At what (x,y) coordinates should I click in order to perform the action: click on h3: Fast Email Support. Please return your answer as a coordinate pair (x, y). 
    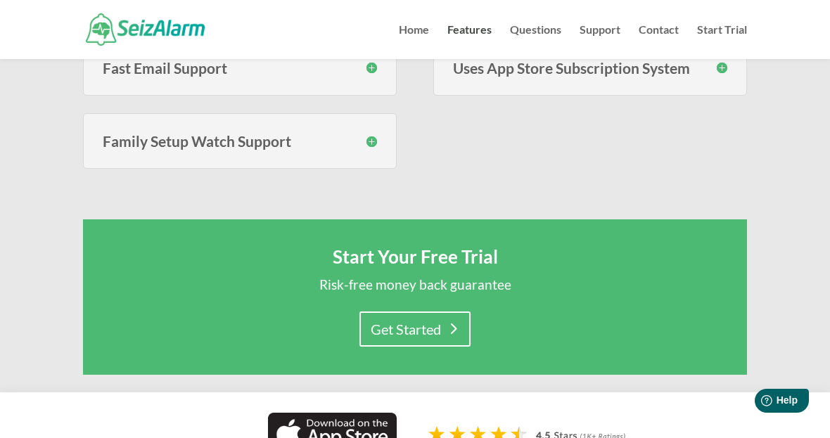
    Looking at the image, I should click on (240, 68).